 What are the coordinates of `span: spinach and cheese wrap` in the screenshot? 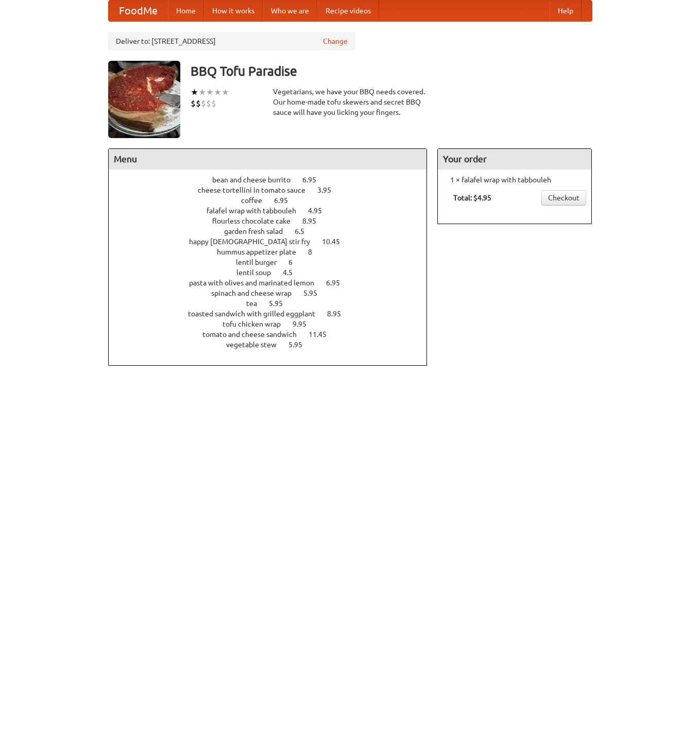 It's located at (256, 293).